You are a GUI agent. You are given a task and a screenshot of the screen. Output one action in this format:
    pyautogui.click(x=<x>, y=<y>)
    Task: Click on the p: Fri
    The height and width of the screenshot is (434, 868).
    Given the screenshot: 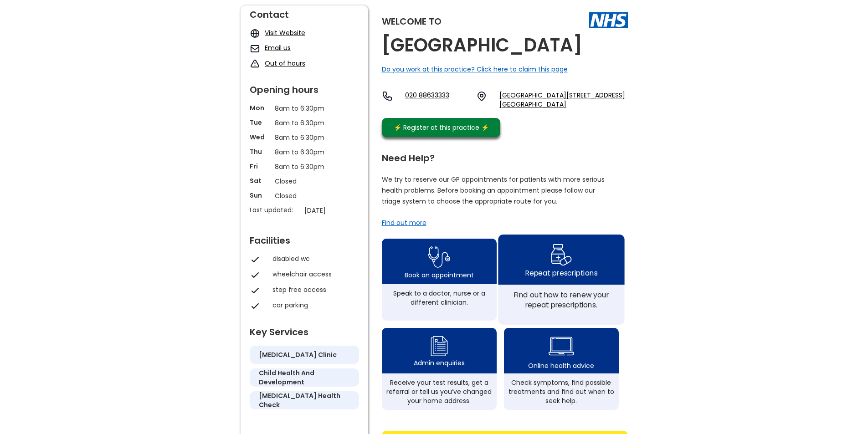 What is the action you would take?
    pyautogui.click(x=260, y=166)
    